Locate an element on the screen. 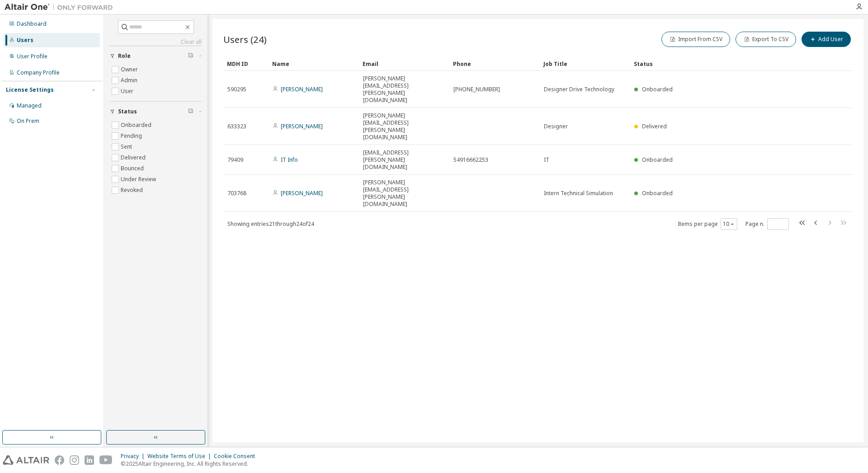 This screenshot has width=868, height=473. label: Pending is located at coordinates (132, 136).